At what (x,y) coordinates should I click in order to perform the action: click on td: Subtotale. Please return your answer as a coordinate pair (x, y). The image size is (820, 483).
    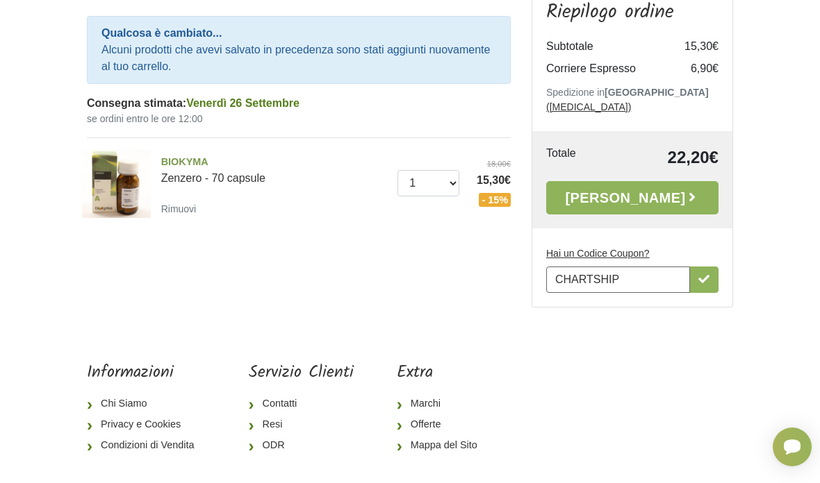
    Looking at the image, I should click on (604, 47).